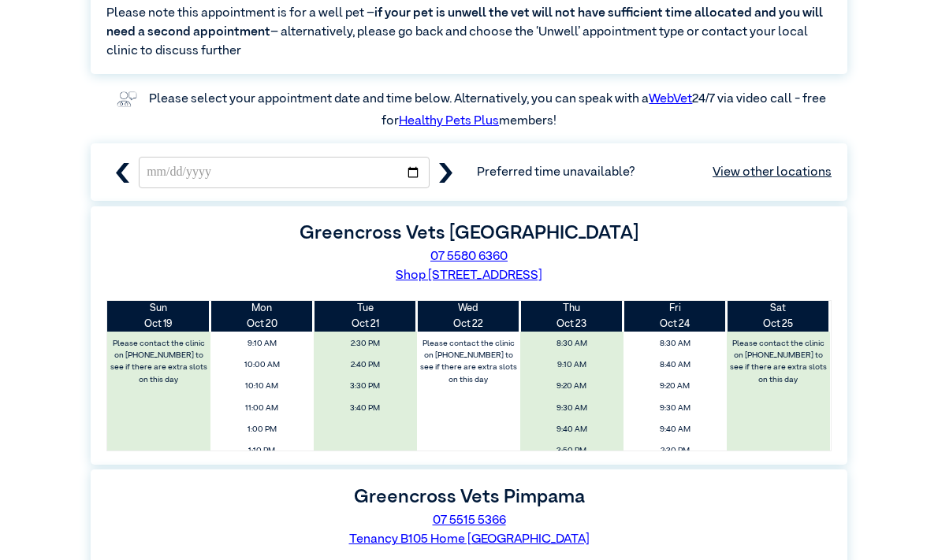  What do you see at coordinates (365, 365) in the screenshot?
I see `span: 2:40 PM` at bounding box center [365, 365].